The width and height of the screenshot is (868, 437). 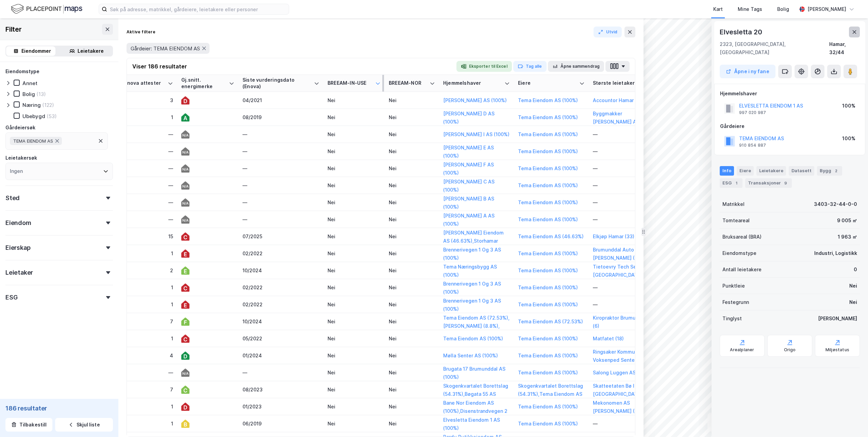 What do you see at coordinates (851, 420) in the screenshot?
I see `div: Kontrollprogram for chat` at bounding box center [851, 420].